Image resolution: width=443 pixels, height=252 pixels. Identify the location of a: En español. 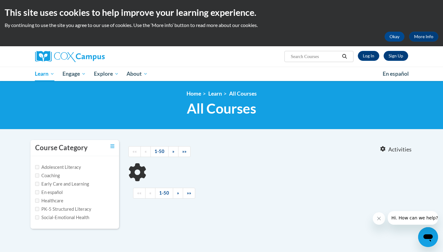
(395, 74).